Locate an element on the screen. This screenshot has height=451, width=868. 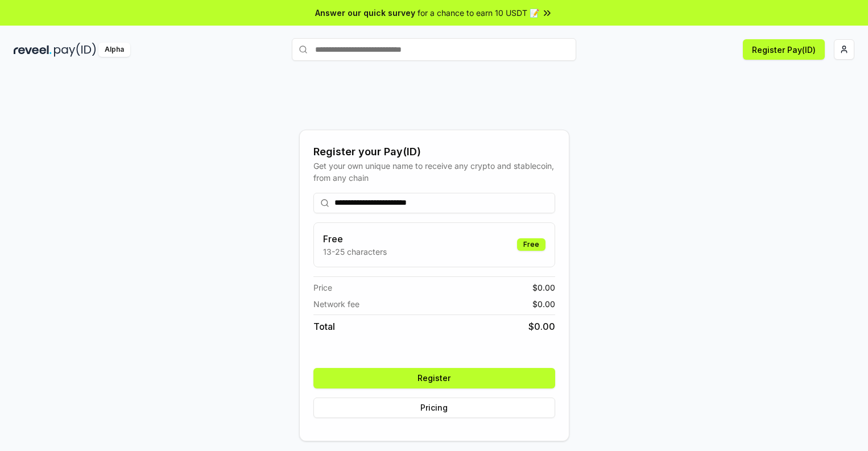
span: Total is located at coordinates (324, 327).